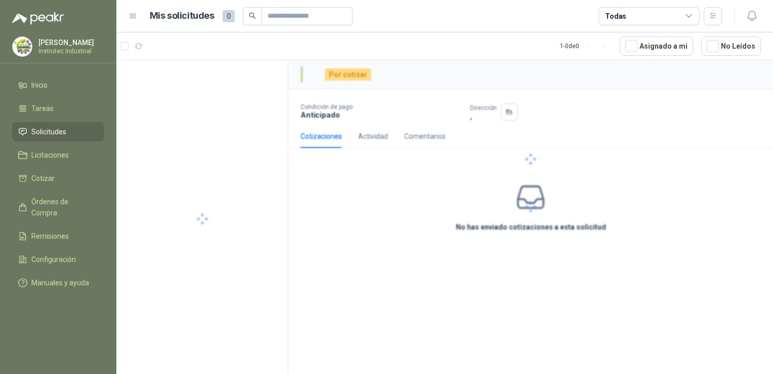 Image resolution: width=773 pixels, height=374 pixels. Describe the element at coordinates (60, 282) in the screenshot. I see `span: Manuales y ayuda` at that location.